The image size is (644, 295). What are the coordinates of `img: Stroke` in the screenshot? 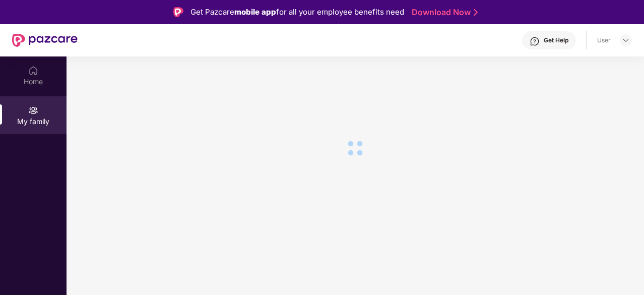 It's located at (476, 12).